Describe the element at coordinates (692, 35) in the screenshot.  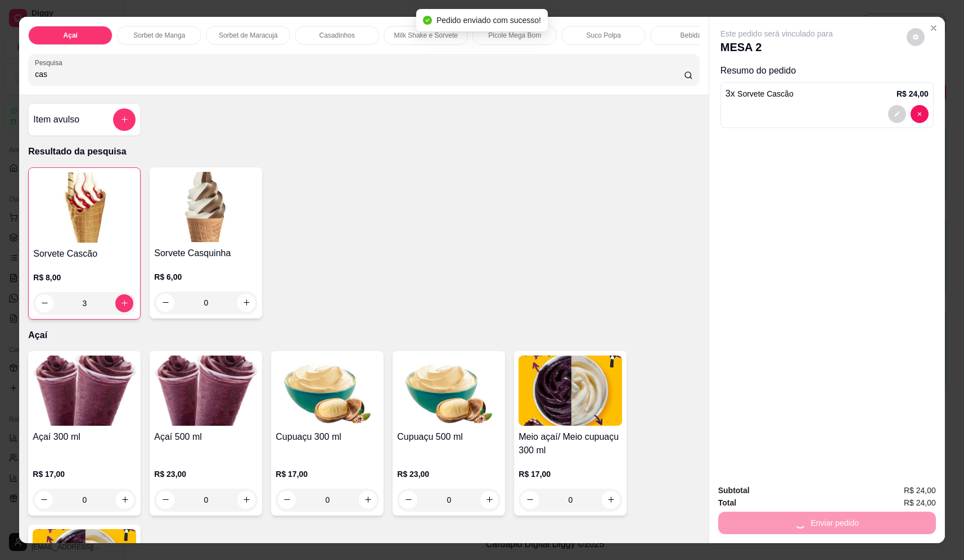
I see `p: Bebidas` at that location.